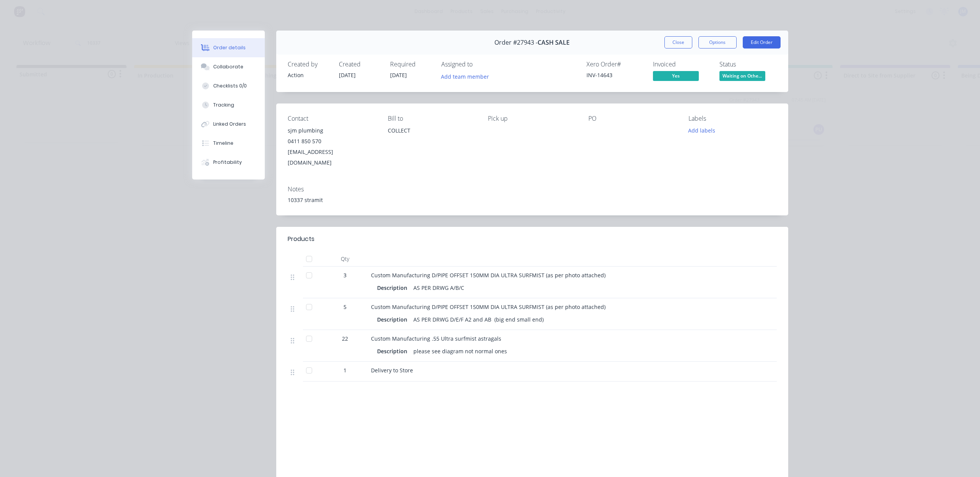  I want to click on button: Tracking, so click(229, 105).